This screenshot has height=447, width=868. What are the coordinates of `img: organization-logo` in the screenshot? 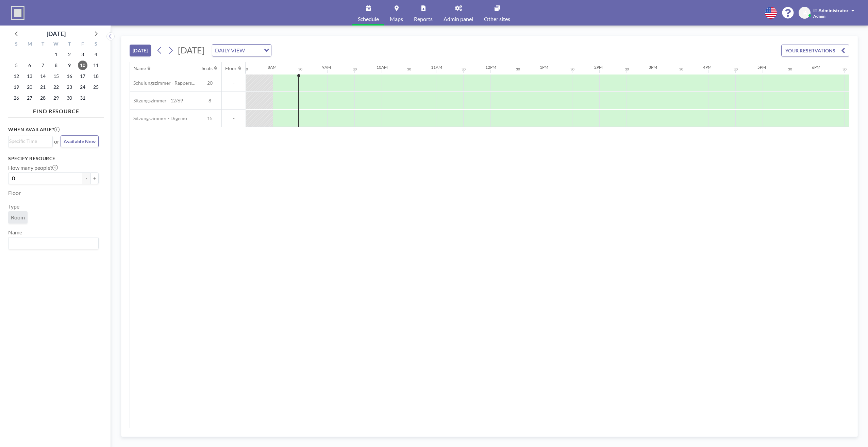 It's located at (17, 13).